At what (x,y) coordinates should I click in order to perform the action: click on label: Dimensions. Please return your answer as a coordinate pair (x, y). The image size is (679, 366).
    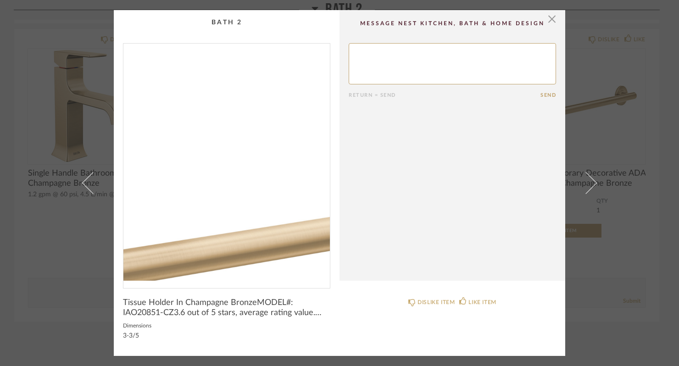
    Looking at the image, I should click on (137, 325).